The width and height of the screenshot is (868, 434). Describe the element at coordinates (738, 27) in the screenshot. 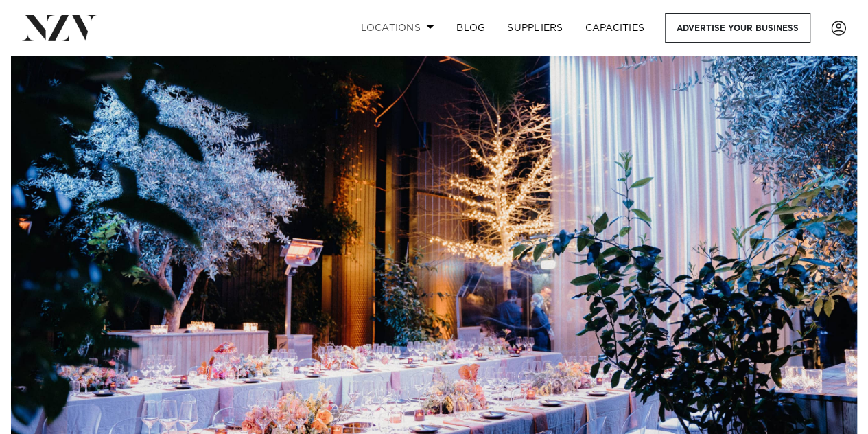

I see `a: Advertise your business` at that location.